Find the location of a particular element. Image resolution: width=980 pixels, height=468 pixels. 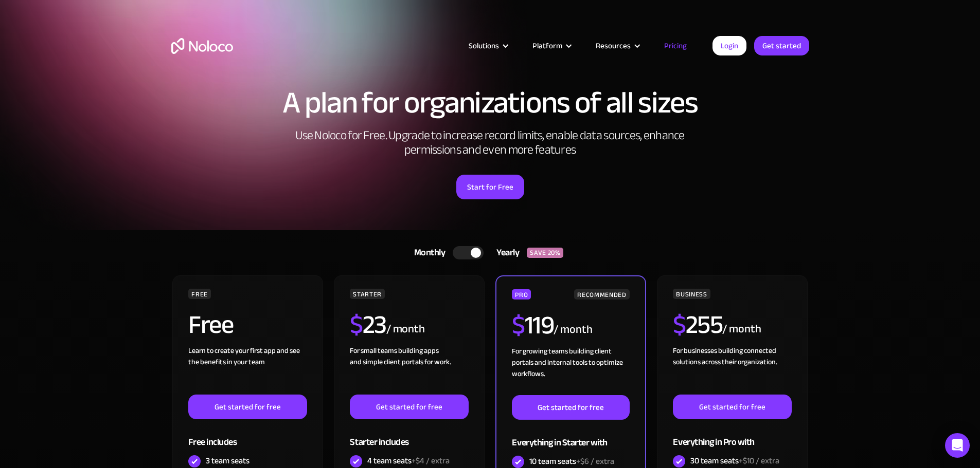

div: For growing teams building client portals and internal tools to optimize workflows. is located at coordinates (570, 371).